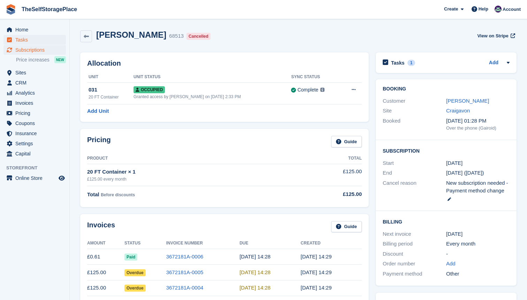 This screenshot has height=300, width=527. What do you see at coordinates (60, 60) in the screenshot?
I see `div: NEW` at bounding box center [60, 60].